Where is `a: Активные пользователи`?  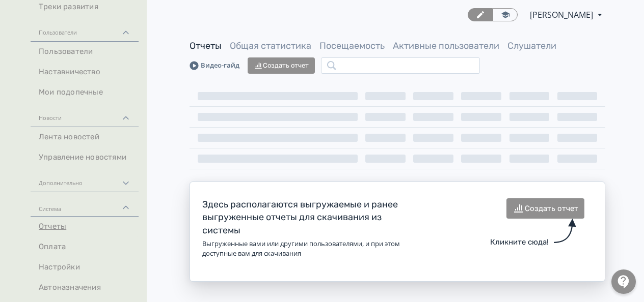 a: Активные пользователи is located at coordinates (445, 46).